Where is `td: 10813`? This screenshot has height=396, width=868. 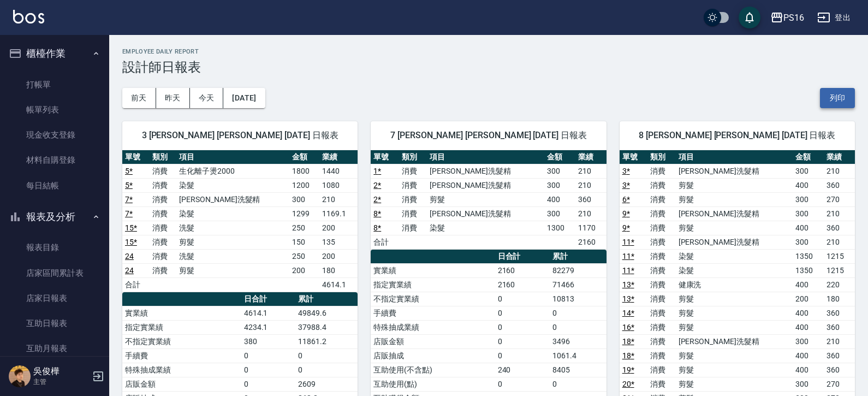 td: 10813 is located at coordinates (578, 299).